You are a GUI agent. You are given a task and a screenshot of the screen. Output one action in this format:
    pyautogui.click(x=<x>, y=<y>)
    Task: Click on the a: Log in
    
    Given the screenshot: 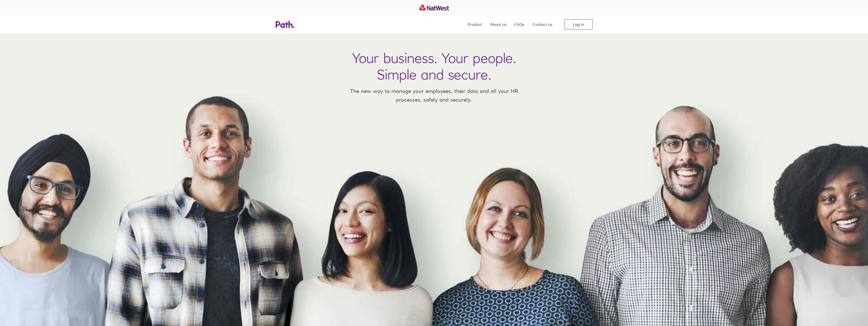 What is the action you would take?
    pyautogui.click(x=579, y=24)
    